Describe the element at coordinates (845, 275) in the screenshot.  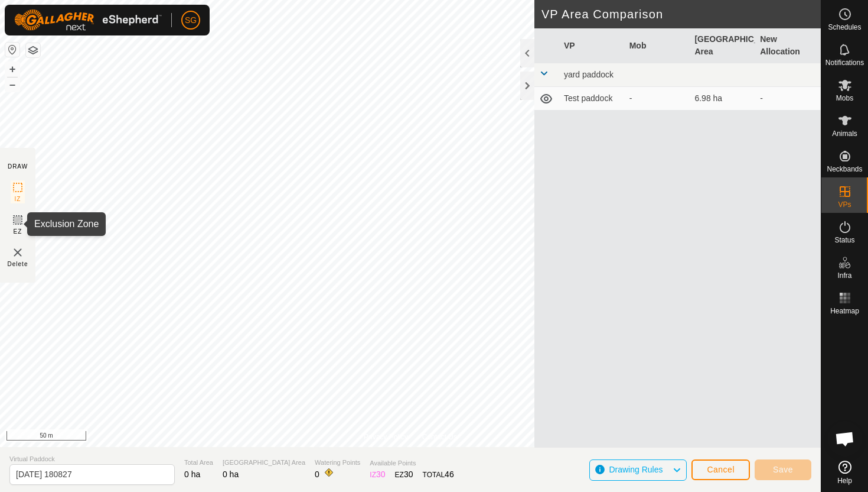
I see `span: Infra` at that location.